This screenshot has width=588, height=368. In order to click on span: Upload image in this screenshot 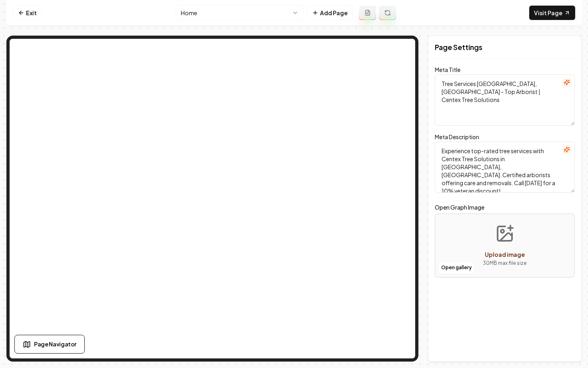, I will do `click(505, 254)`.